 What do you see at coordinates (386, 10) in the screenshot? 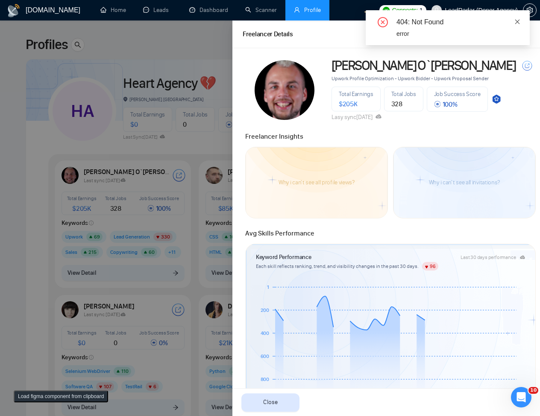
I see `img: upwork-logo.png` at bounding box center [386, 10].